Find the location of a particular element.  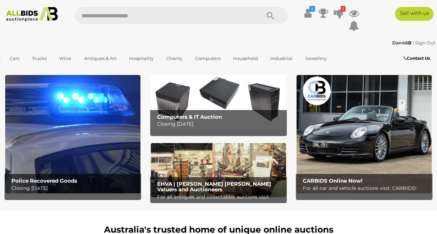

strong: Dan46 is located at coordinates (402, 43).